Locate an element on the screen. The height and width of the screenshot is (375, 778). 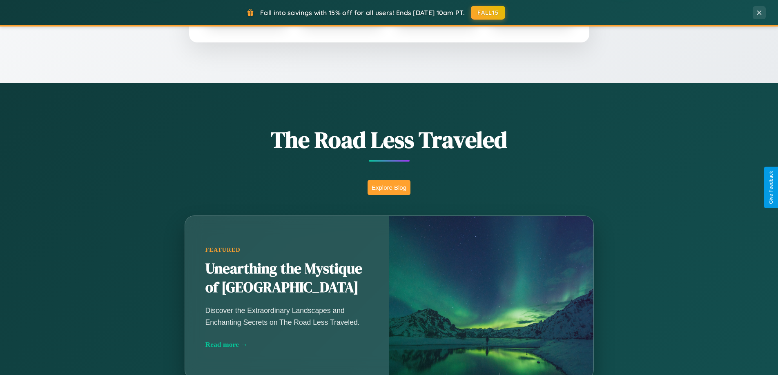
h1: The Road Less Traveled is located at coordinates (389, 140).